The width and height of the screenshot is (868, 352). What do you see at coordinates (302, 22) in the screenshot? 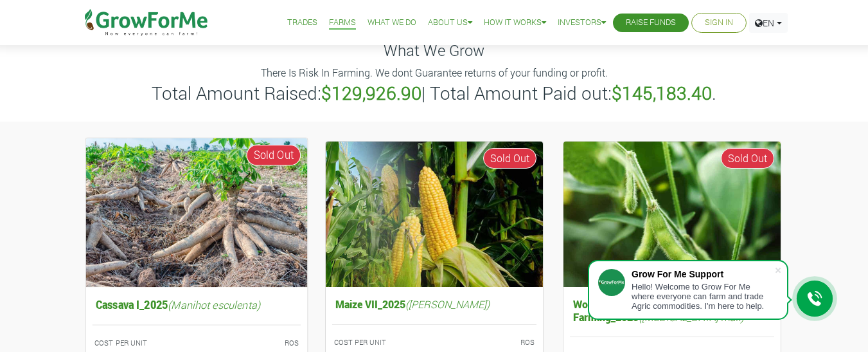
I see `a: Trades` at bounding box center [302, 22].